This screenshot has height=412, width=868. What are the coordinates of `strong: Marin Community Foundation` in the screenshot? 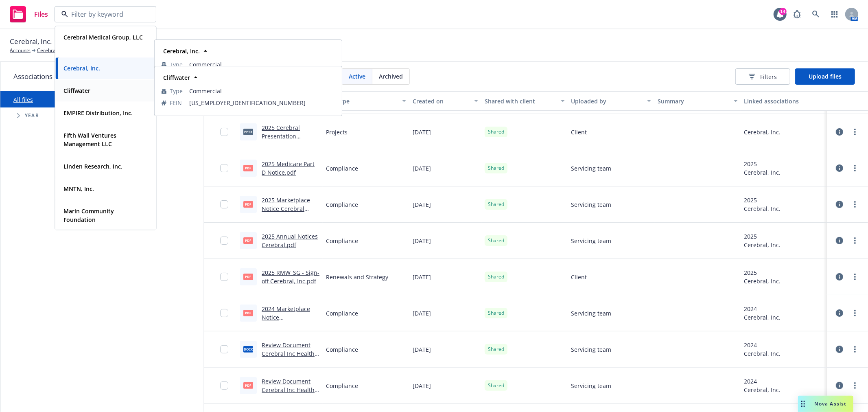 It's located at (88, 216).